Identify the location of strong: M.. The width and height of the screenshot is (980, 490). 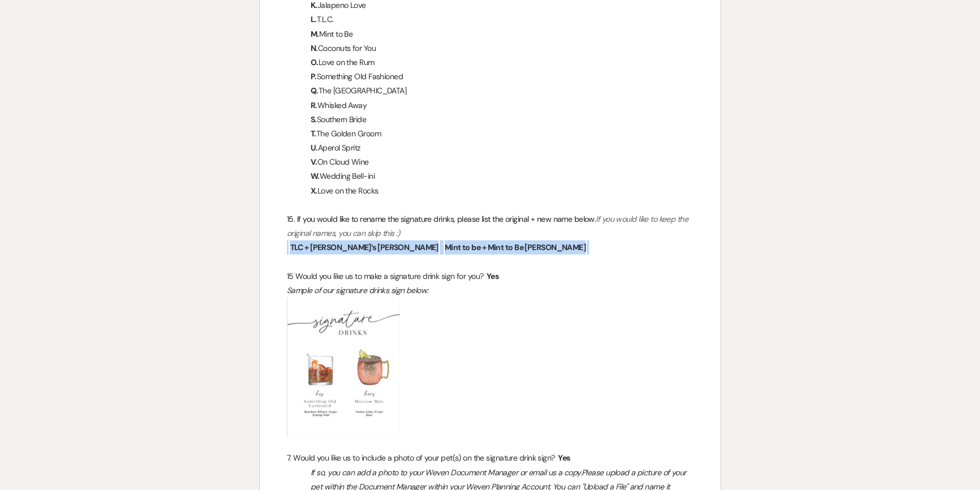
(315, 34).